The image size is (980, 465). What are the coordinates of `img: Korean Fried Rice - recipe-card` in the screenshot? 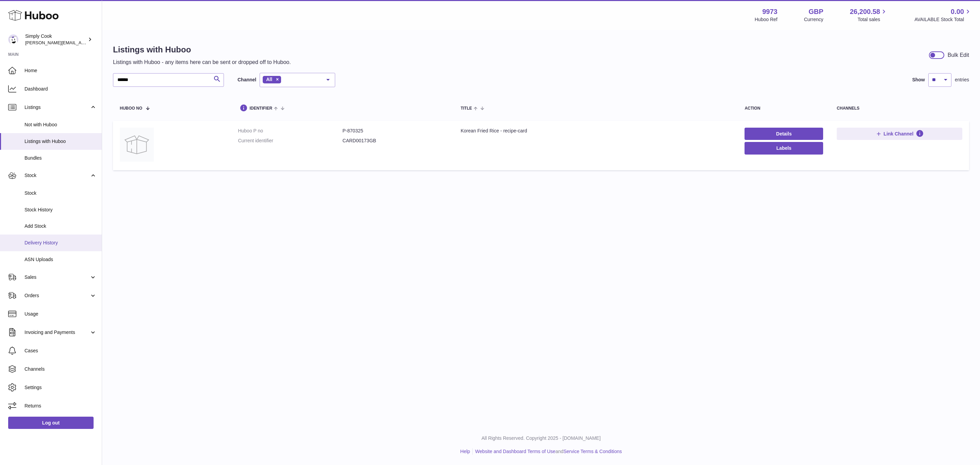 It's located at (137, 145).